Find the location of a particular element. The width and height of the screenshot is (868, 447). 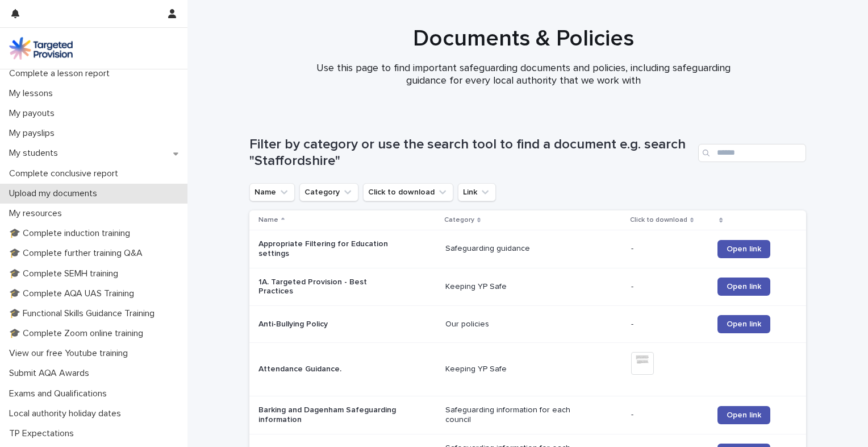

tr: Barking and Dagenham Safeguarding informationSafeguarding information for each council-Open link is located at coordinates (528, 414).